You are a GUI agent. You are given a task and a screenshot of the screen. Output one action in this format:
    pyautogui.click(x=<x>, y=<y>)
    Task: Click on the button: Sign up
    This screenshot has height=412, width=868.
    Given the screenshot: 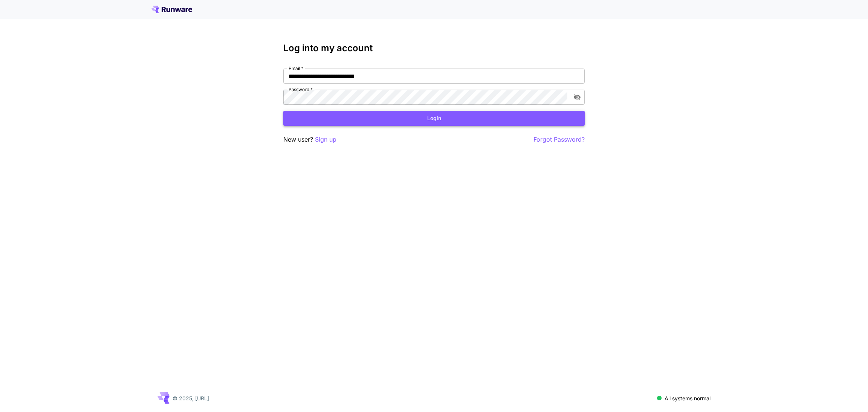 What is the action you would take?
    pyautogui.click(x=326, y=139)
    